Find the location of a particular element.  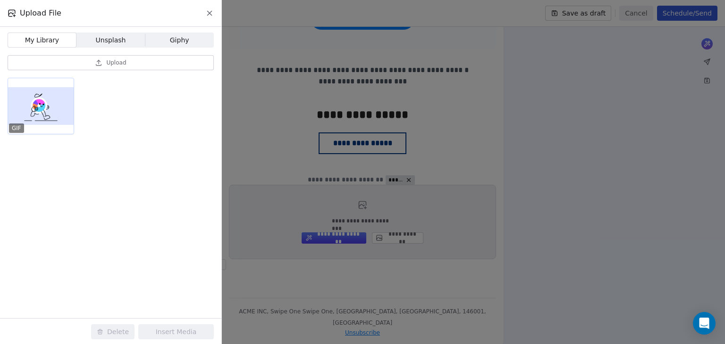

p: GIF is located at coordinates (17, 128).